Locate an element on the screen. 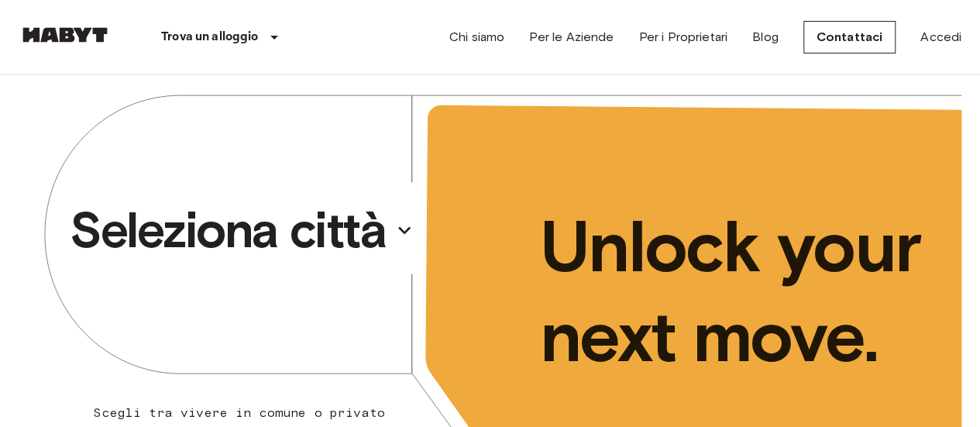  a: Blog is located at coordinates (766, 37).